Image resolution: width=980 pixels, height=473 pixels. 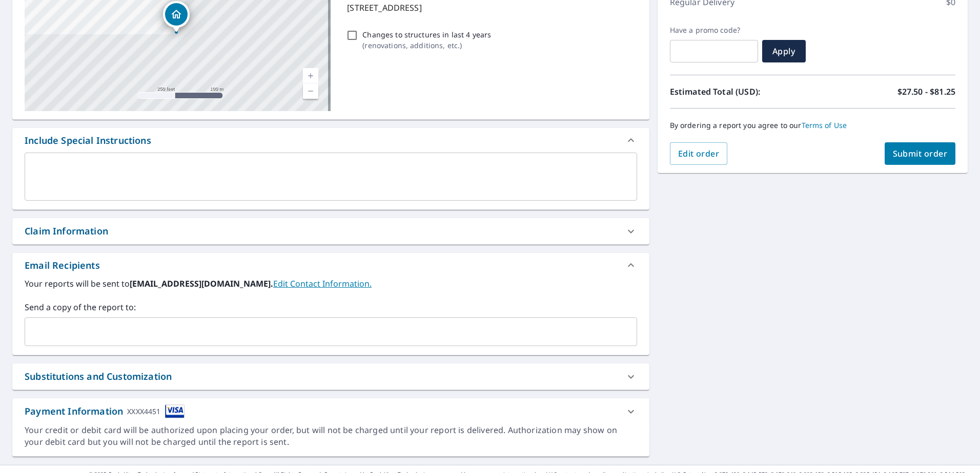 I want to click on label: Have a promo code?, so click(x=714, y=30).